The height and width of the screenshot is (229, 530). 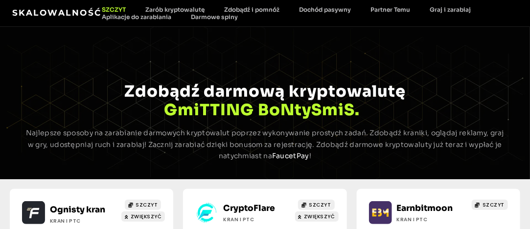 What do you see at coordinates (249, 208) in the screenshot?
I see `a: CryptoFlare` at bounding box center [249, 208].